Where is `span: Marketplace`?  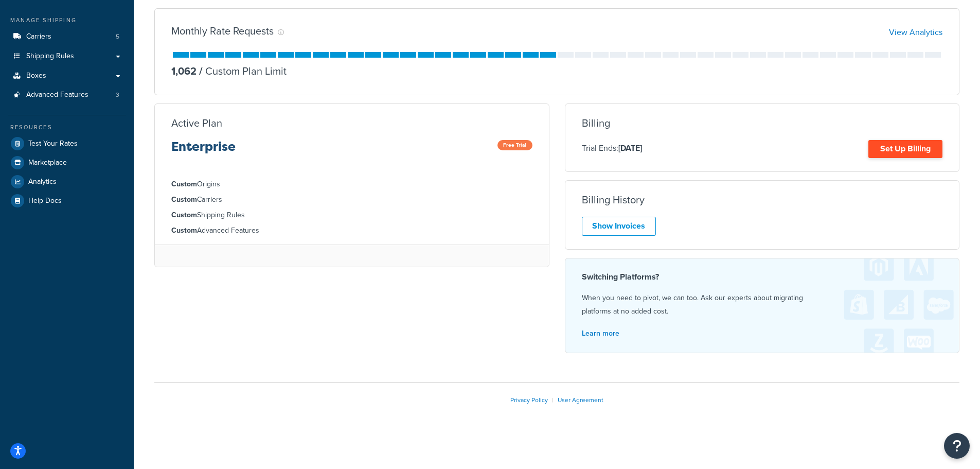 span: Marketplace is located at coordinates (48, 162).